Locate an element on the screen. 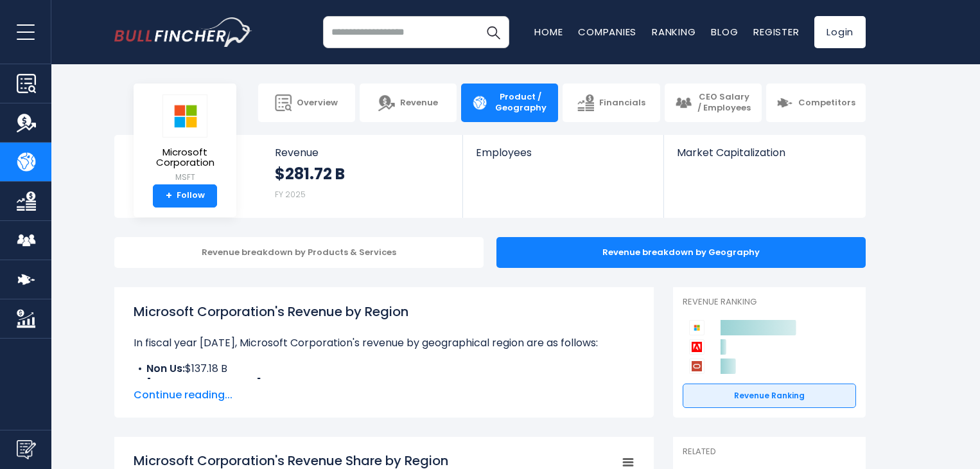 The image size is (980, 469). a: Revenue is located at coordinates (408, 103).